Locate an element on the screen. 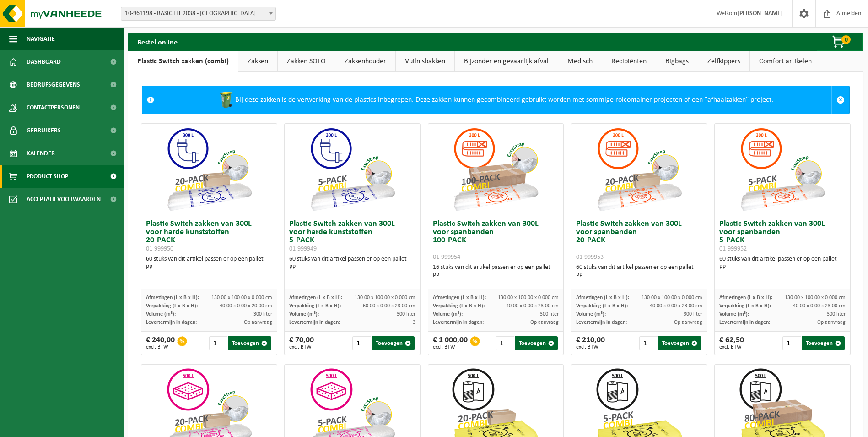 Image resolution: width=868 pixels, height=437 pixels. span: 60.00 x 0.00 x 23.00 cm is located at coordinates (389, 306).